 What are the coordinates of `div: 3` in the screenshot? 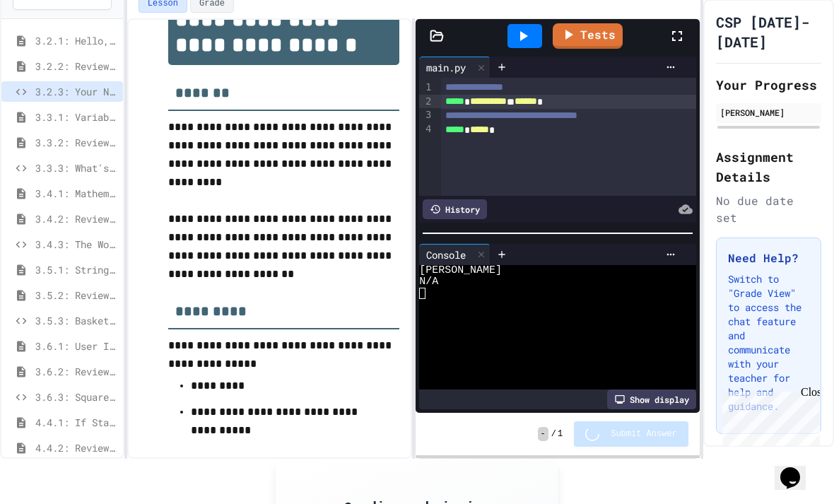 It's located at (426, 115).